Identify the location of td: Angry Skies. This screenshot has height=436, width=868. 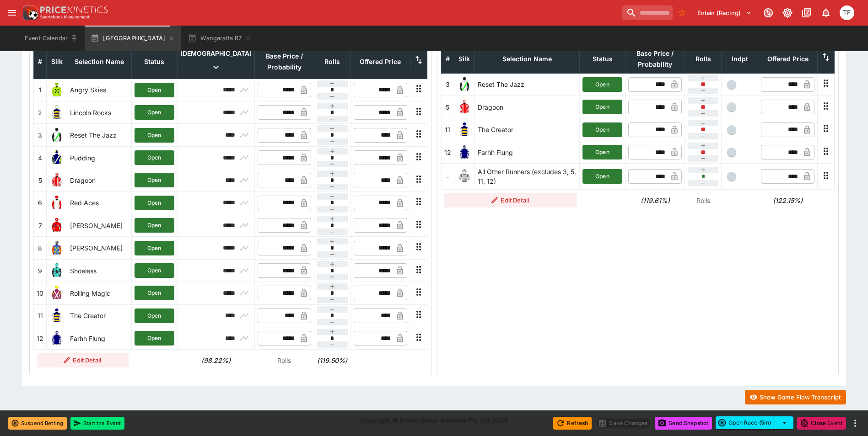
(99, 90).